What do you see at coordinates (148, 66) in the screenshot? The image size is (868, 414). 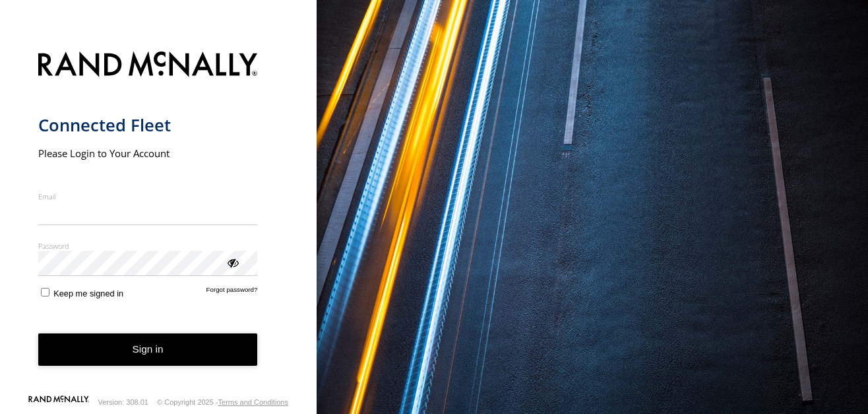 I see `img: Rand McNally` at bounding box center [148, 66].